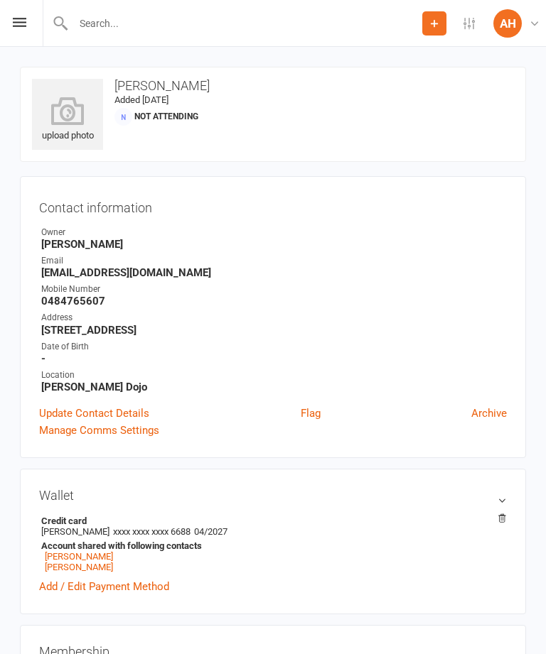 Image resolution: width=546 pixels, height=654 pixels. I want to click on div: Email, so click(274, 261).